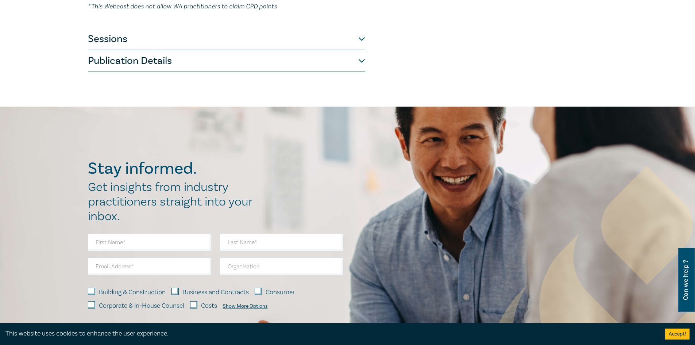 The image size is (695, 345). I want to click on label: Costs, so click(209, 306).